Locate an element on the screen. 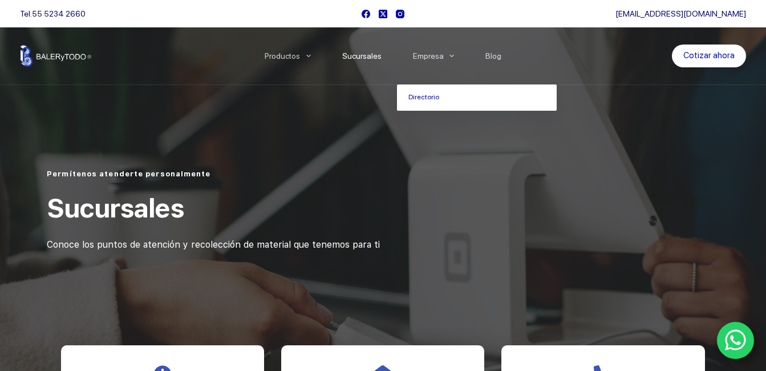  nav: Menu Principal is located at coordinates (382, 56).